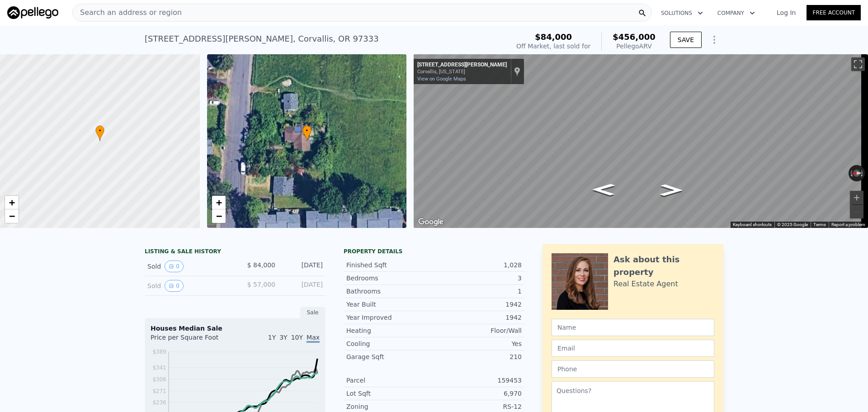 The height and width of the screenshot is (412, 868). What do you see at coordinates (857, 173) in the screenshot?
I see `button: Reset the view` at bounding box center [857, 173].